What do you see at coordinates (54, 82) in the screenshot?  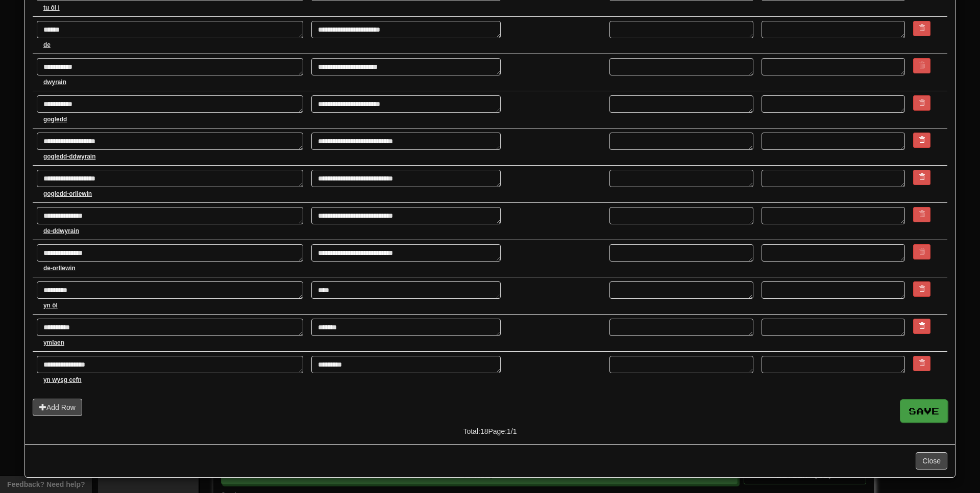 I see `u: dwyrain` at bounding box center [54, 82].